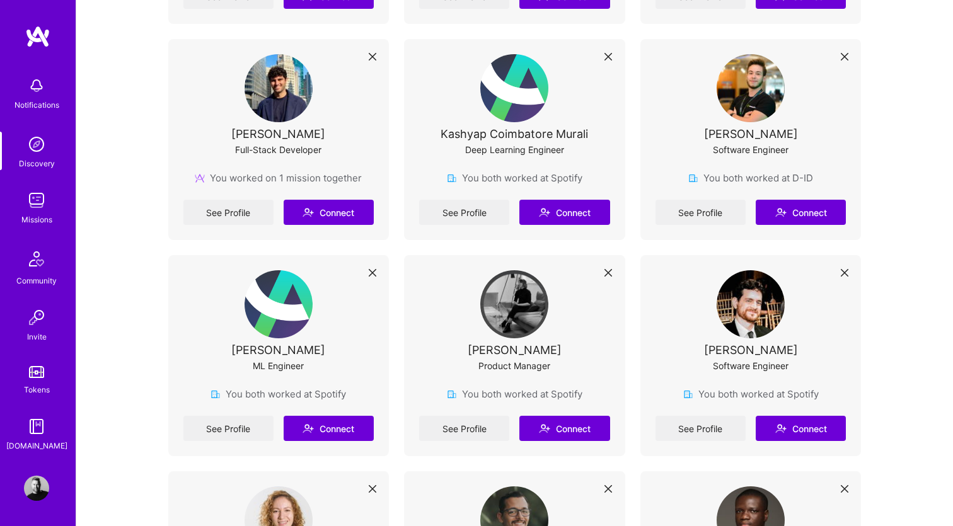 This screenshot has height=526, width=953. Describe the element at coordinates (37, 488) in the screenshot. I see `a: User Avatar` at that location.